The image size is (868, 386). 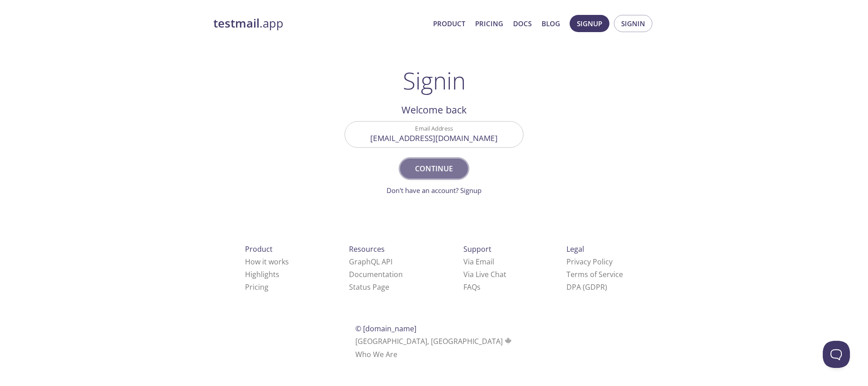 What do you see at coordinates (236, 23) in the screenshot?
I see `strong: testmail` at bounding box center [236, 23].